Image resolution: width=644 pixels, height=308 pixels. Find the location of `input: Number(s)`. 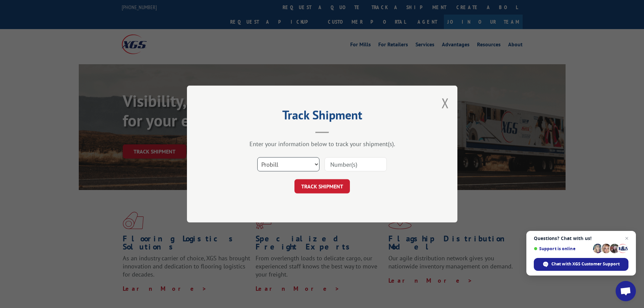

input: Number(s) is located at coordinates (355, 165).